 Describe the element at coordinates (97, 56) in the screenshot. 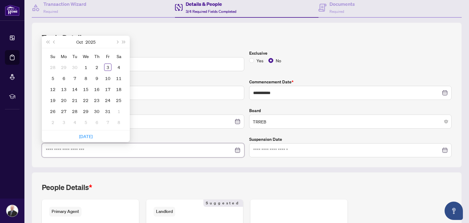

I see `th: Th` at that location.